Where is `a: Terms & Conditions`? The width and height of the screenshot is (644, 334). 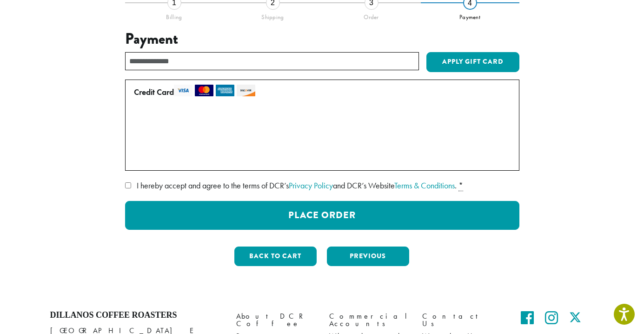
a: Terms & Conditions is located at coordinates (424, 185).